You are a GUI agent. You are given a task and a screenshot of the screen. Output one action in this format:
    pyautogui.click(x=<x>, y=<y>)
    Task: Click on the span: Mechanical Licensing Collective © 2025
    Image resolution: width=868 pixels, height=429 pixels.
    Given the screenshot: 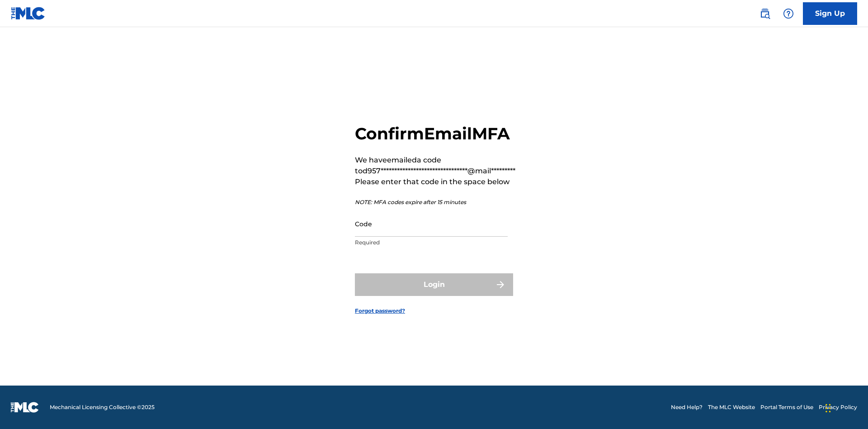 What is the action you would take?
    pyautogui.click(x=102, y=407)
    